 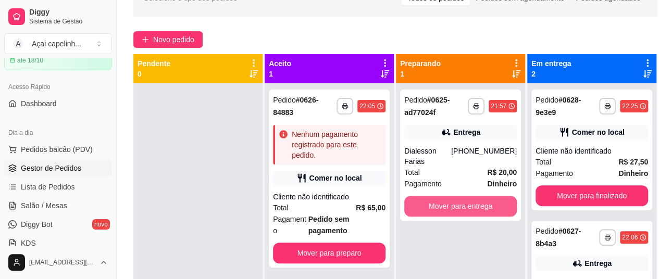 What do you see at coordinates (551, 64) in the screenshot?
I see `p: Em entrega` at bounding box center [551, 64].